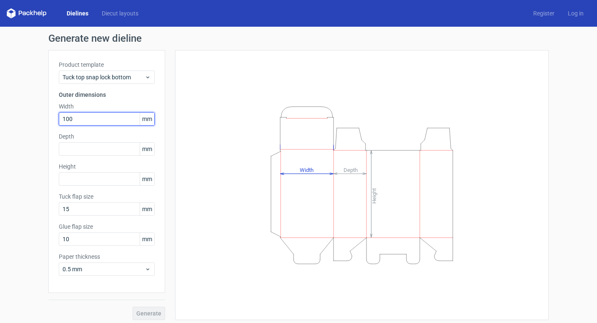 This screenshot has width=597, height=323. I want to click on label: Paper thickness, so click(107, 256).